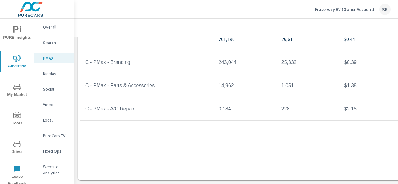 This screenshot has height=184, width=398. Describe the element at coordinates (308, 86) in the screenshot. I see `td: 1,051` at that location.